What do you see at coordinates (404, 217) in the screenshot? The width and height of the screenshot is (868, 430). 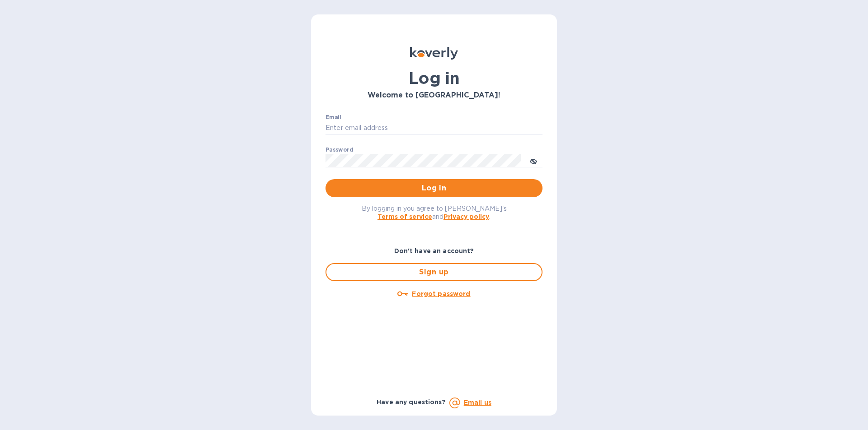 I see `a: Terms of service` at bounding box center [404, 217].